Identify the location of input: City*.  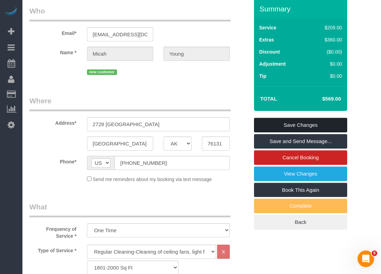
(120, 143).